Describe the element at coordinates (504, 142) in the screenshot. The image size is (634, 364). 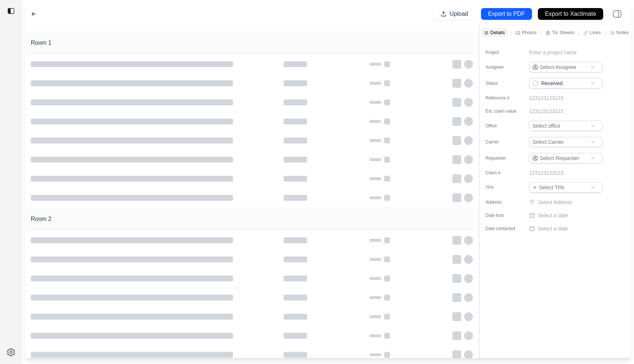
I see `label: Carrier` at that location.